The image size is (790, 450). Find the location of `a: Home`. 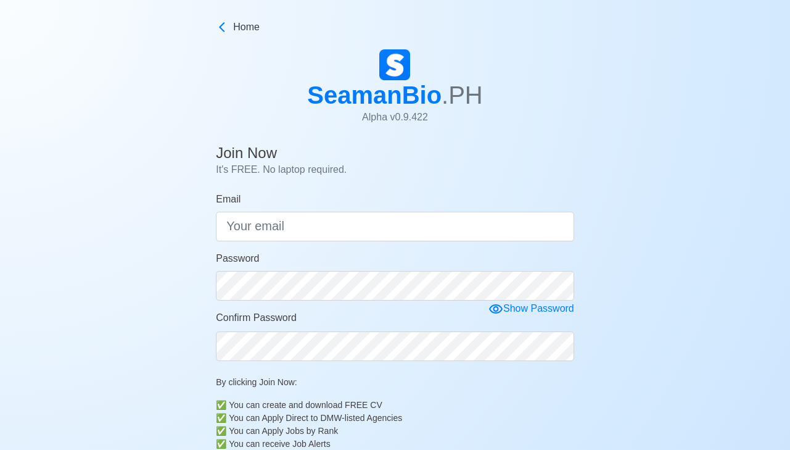

a: Home is located at coordinates (395, 27).